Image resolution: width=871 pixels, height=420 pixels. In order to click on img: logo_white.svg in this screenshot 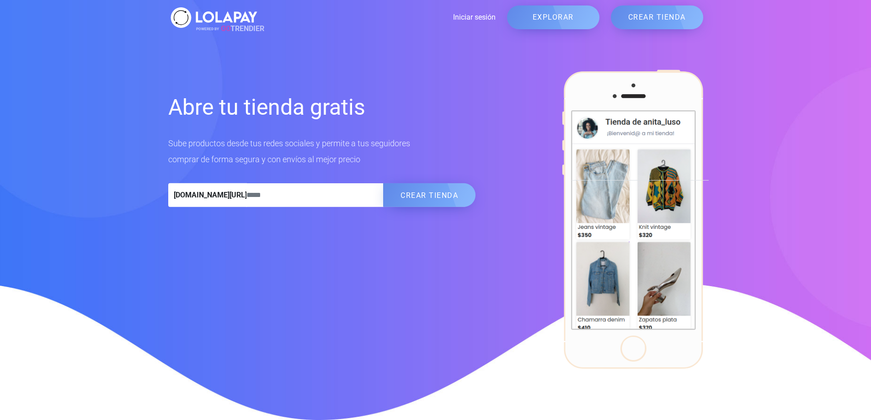, I will do `click(214, 17)`.